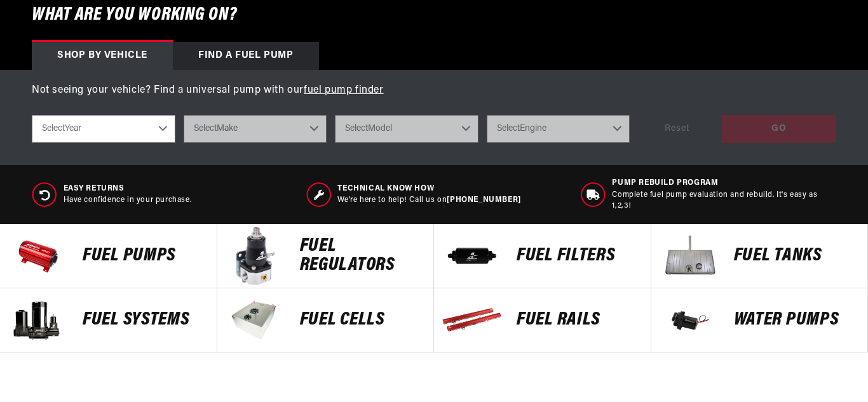  I want to click on span: Technical Know How, so click(429, 189).